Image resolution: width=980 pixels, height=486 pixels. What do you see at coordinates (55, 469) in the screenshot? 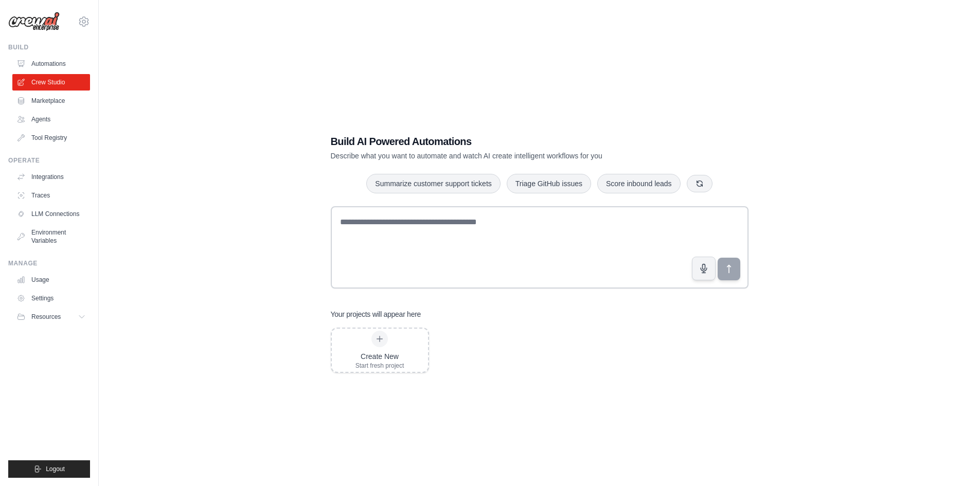
I see `span: Logout` at bounding box center [55, 469].